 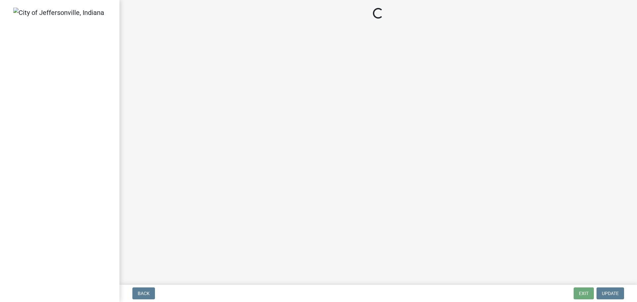 What do you see at coordinates (583, 293) in the screenshot?
I see `button: Exit` at bounding box center [583, 293].